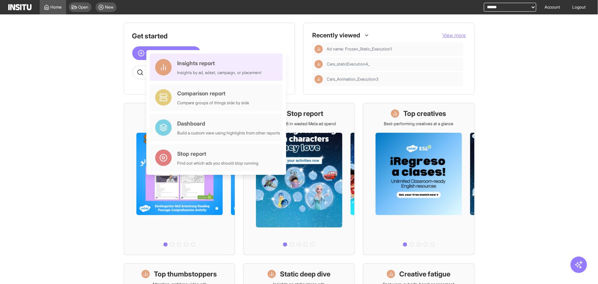 The height and width of the screenshot is (284, 598). I want to click on span: New, so click(109, 7).